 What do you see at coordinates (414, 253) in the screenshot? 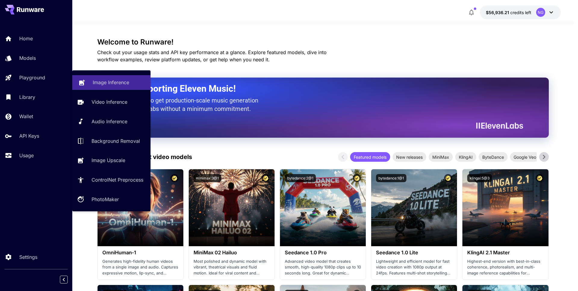
I see `h3: Seedance 1.0 Lite` at bounding box center [414, 253].